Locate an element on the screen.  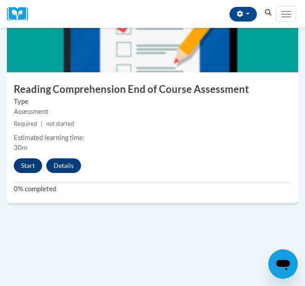
span: not started is located at coordinates (60, 124).